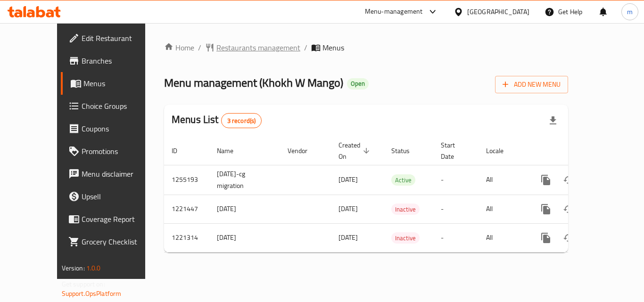  I want to click on div: Active, so click(403, 180).